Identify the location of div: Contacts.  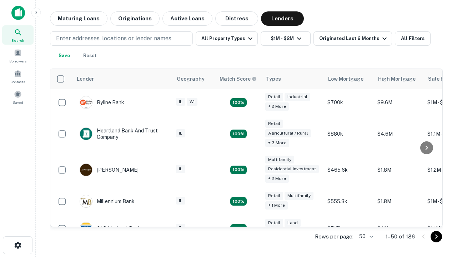
(18, 76).